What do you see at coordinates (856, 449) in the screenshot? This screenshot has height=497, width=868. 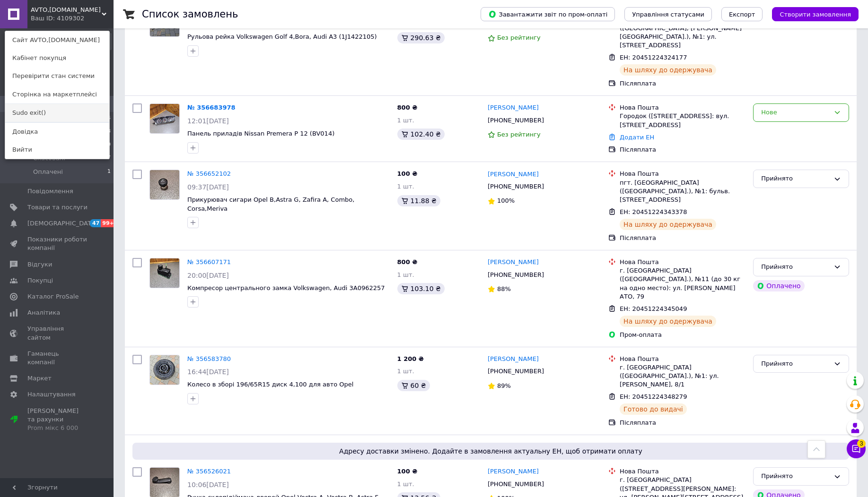 I see `button: Чат з покупцем3` at bounding box center [856, 449].